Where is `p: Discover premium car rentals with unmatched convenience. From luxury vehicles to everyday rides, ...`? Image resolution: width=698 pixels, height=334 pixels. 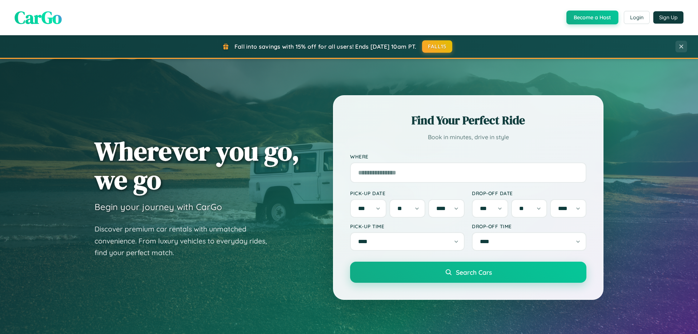 p: Discover premium car rentals with unmatched convenience. From luxury vehicles to everyday rides, ... is located at coordinates (185, 241).